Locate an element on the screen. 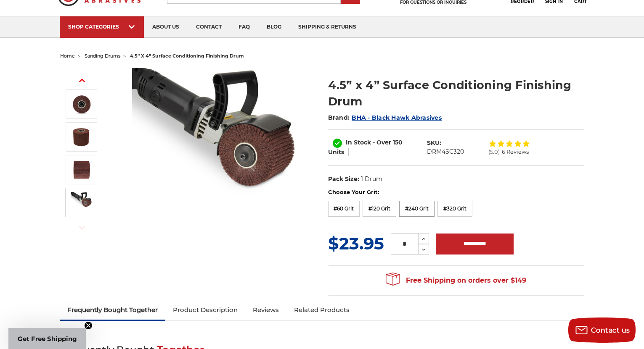 The image size is (644, 349). a: shipping & returns is located at coordinates (327, 27).